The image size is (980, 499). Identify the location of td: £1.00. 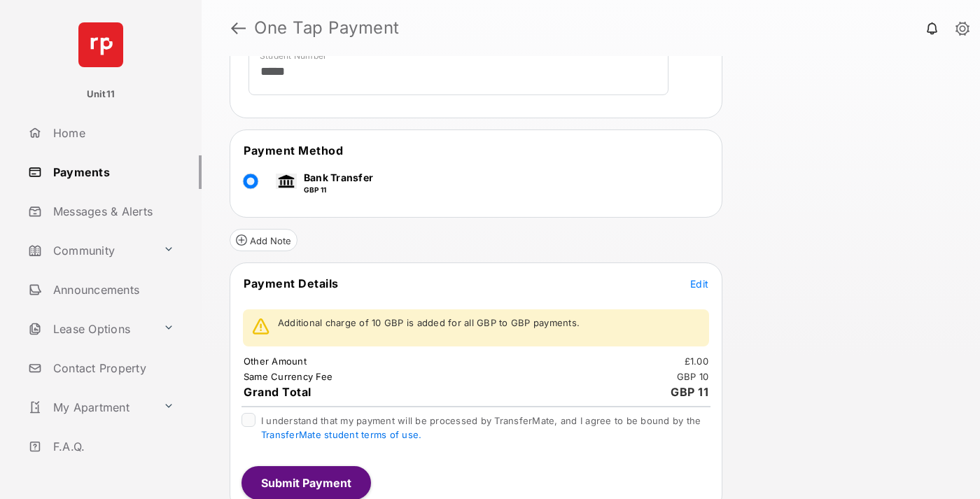
(696, 361).